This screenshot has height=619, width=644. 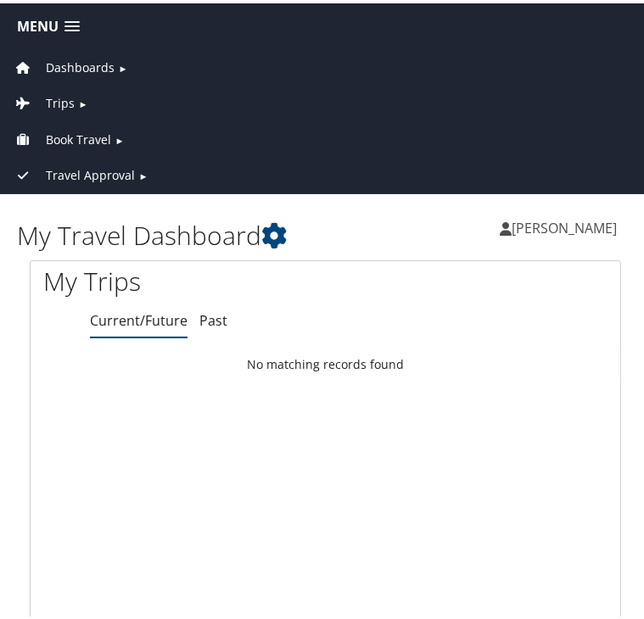 I want to click on span: Travel Approval, so click(x=90, y=172).